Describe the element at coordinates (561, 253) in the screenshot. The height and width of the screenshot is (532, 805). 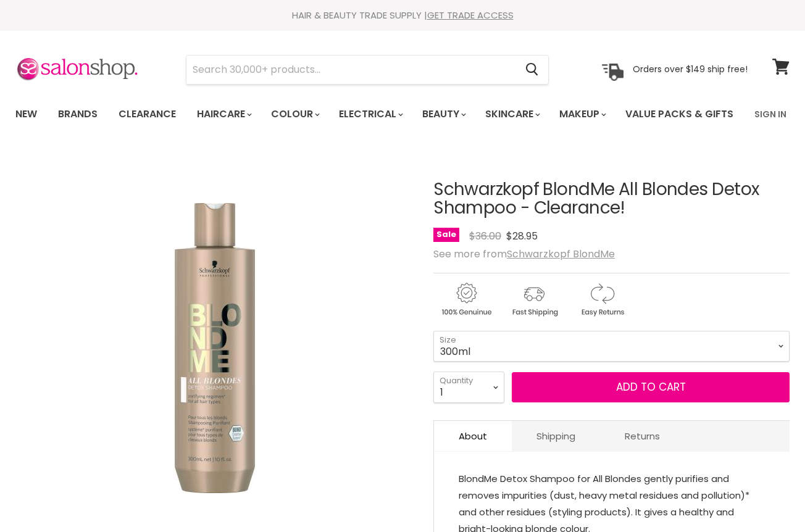
I see `a: Schwarzkopf BlondMe` at that location.